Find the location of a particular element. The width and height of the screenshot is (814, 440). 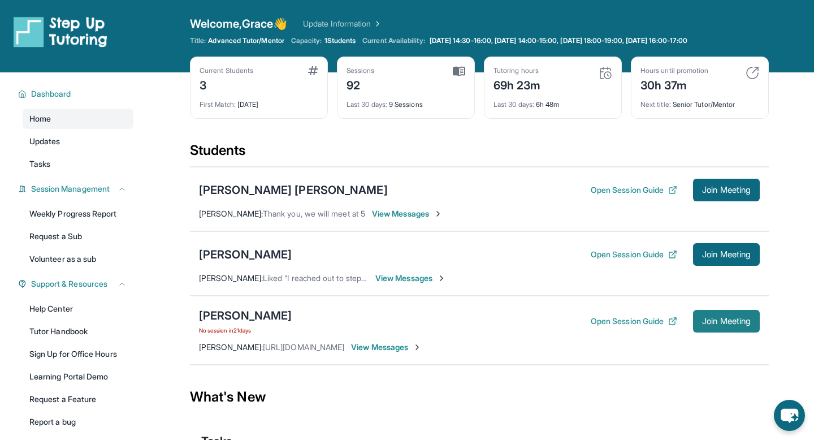

div: 3 is located at coordinates (226, 84).